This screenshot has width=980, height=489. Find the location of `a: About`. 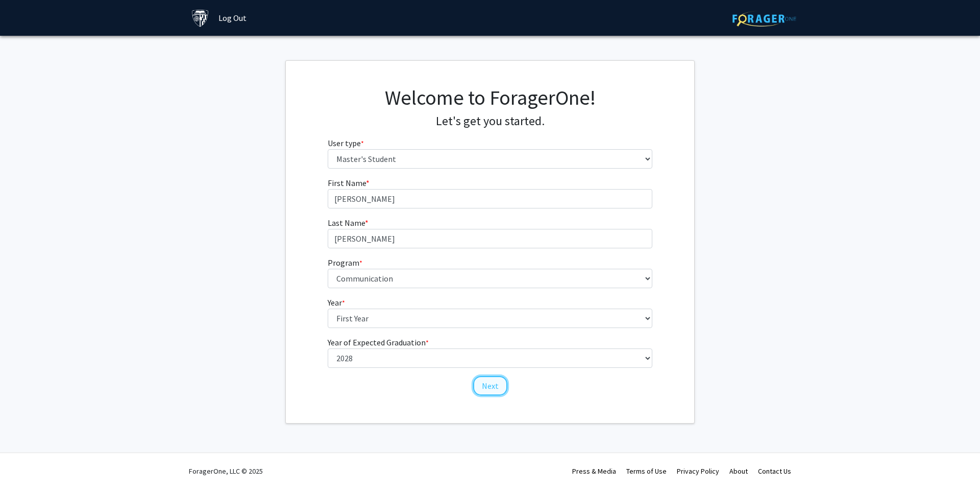

a: About is located at coordinates (738, 471).